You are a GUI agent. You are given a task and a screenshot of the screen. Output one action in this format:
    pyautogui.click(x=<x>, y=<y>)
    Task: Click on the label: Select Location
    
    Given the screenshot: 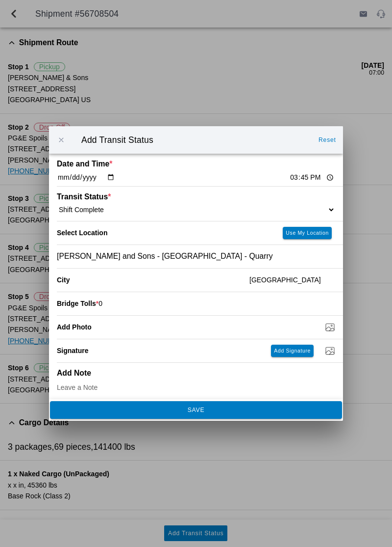 What is the action you would take?
    pyautogui.click(x=81, y=233)
    